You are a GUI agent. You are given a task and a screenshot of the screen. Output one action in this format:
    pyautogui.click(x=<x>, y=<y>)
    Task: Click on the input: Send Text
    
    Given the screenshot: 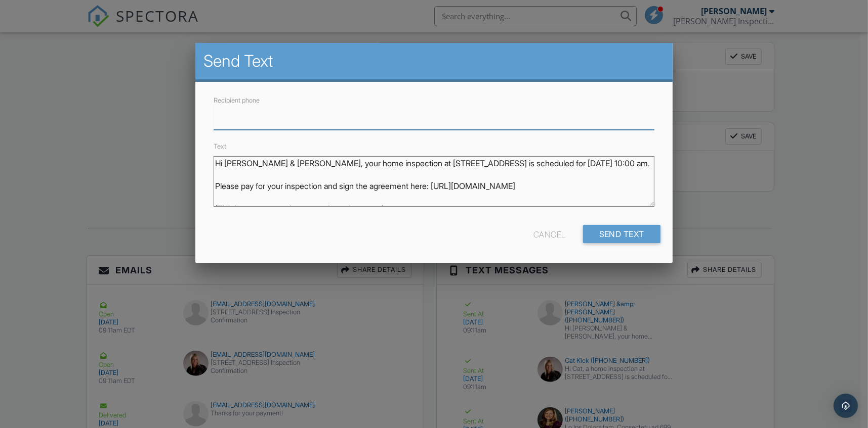 What is the action you would take?
    pyautogui.click(x=622, y=234)
    